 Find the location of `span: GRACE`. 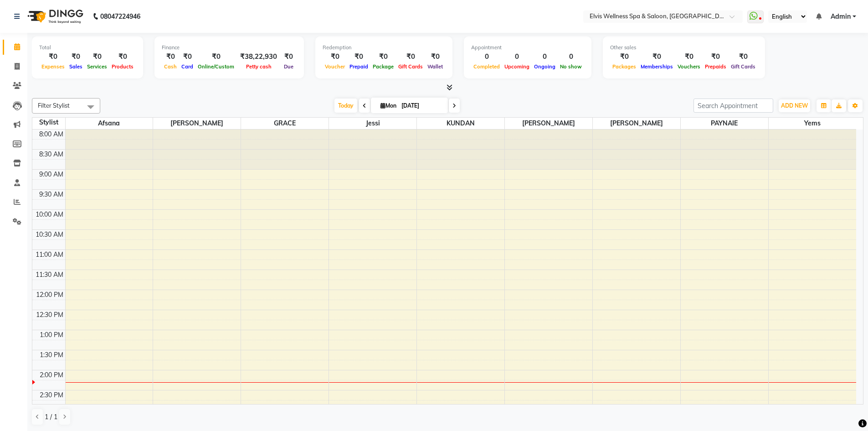

span: GRACE is located at coordinates (285, 123).